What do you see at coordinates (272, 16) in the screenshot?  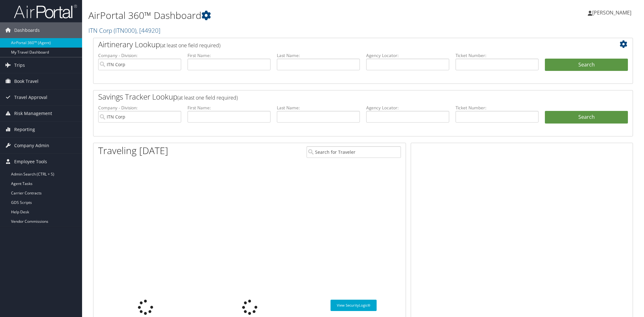 I see `h1: AirPortal 360™ Dashboard` at bounding box center [272, 16].